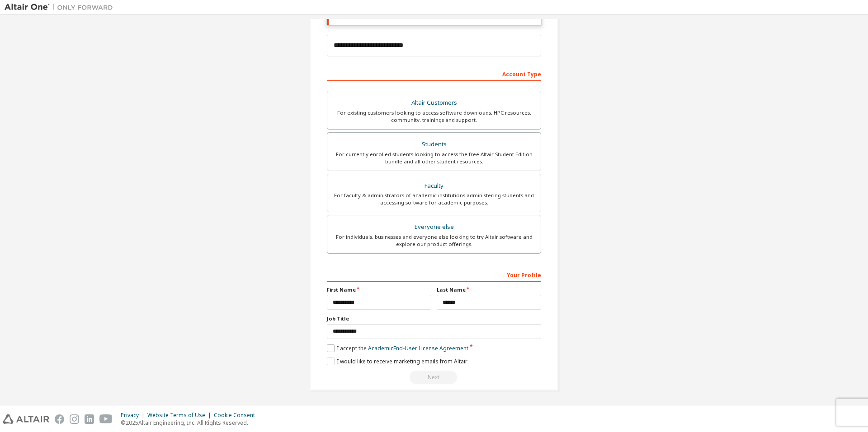 Image resolution: width=868 pixels, height=432 pixels. What do you see at coordinates (61, 7) in the screenshot?
I see `img: Altair One` at bounding box center [61, 7].